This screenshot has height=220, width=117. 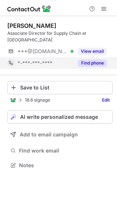 I want to click on span: Find work email, so click(x=65, y=151).